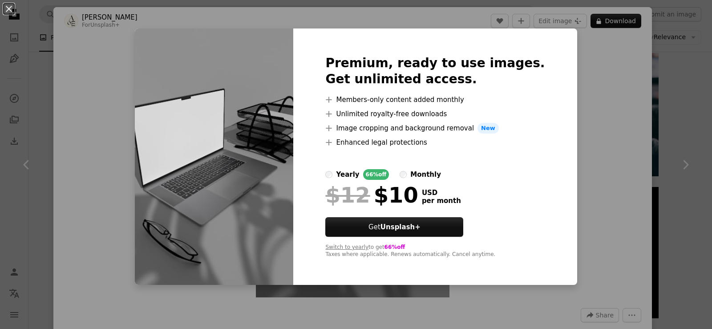 Image resolution: width=712 pixels, height=329 pixels. Describe the element at coordinates (441, 193) in the screenshot. I see `span: USD` at that location.